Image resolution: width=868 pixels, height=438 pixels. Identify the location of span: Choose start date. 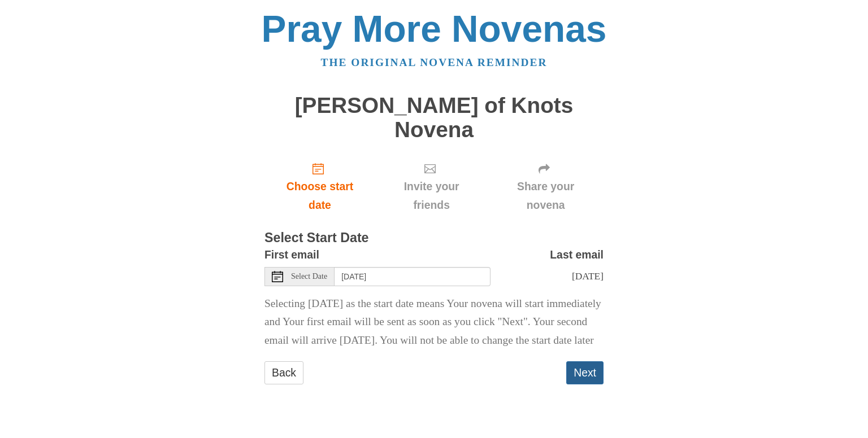
(320, 196).